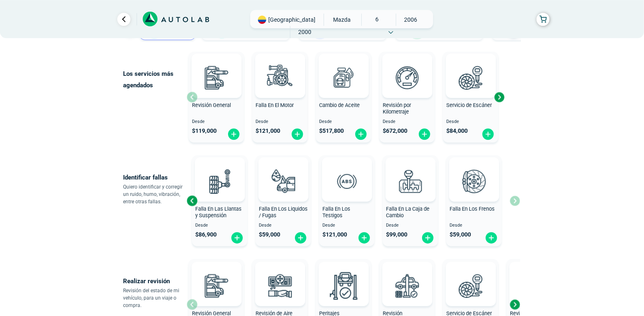 The image size is (644, 316). I want to click on span: 6, so click(376, 19).